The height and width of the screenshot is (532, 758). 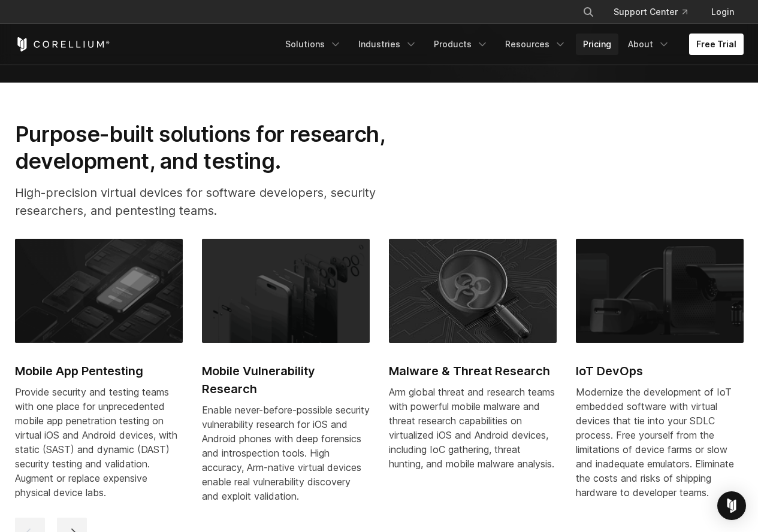 What do you see at coordinates (286, 291) in the screenshot?
I see `img: Mobile Vulnerability Research` at bounding box center [286, 291].